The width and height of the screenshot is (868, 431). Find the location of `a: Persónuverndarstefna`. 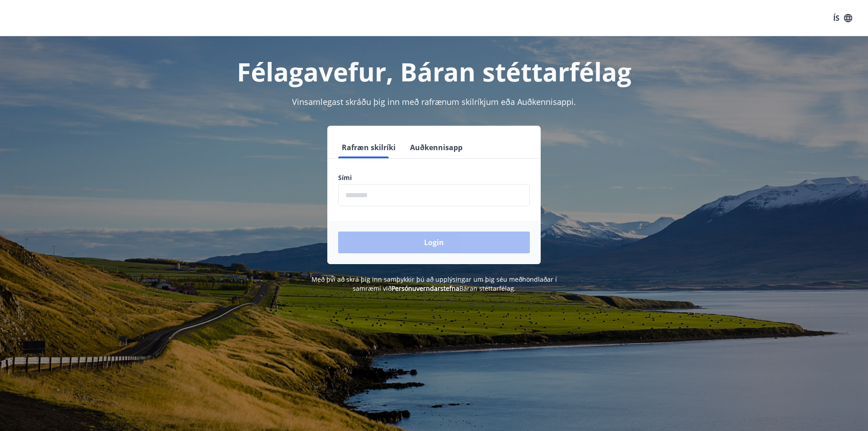

a: Persónuverndarstefna is located at coordinates (426, 288).